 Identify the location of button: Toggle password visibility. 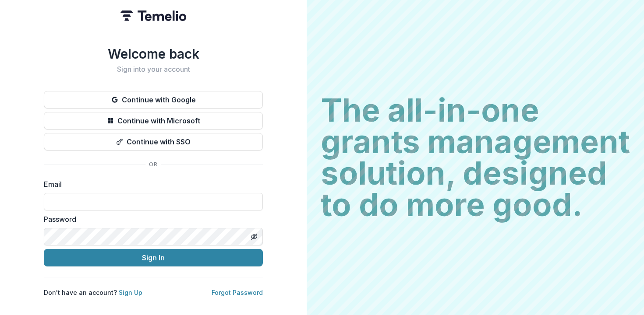
(254, 237).